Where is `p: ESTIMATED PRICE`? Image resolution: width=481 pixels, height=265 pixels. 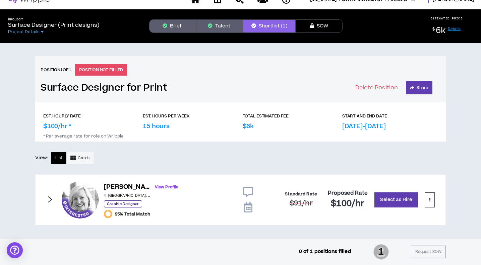 p: ESTIMATED PRICE is located at coordinates (446, 18).